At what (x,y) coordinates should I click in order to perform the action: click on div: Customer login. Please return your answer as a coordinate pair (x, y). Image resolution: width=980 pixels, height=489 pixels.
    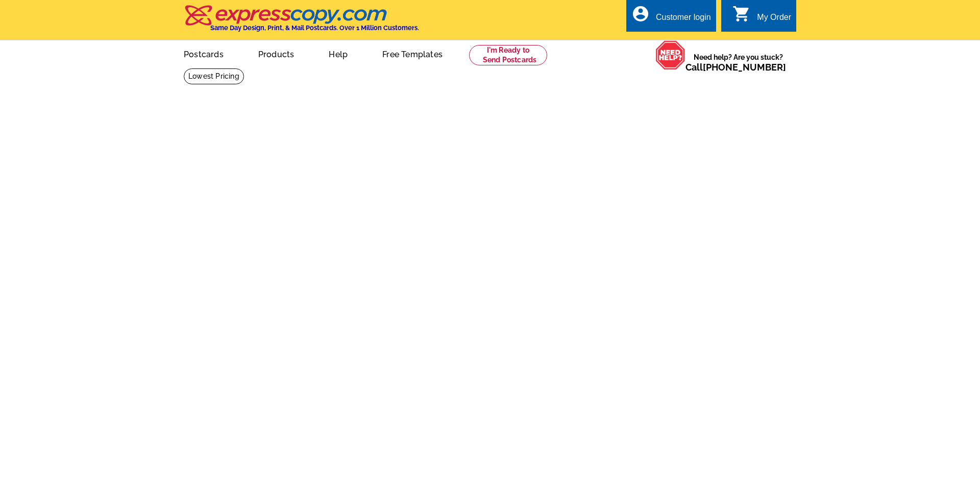
    Looking at the image, I should click on (683, 20).